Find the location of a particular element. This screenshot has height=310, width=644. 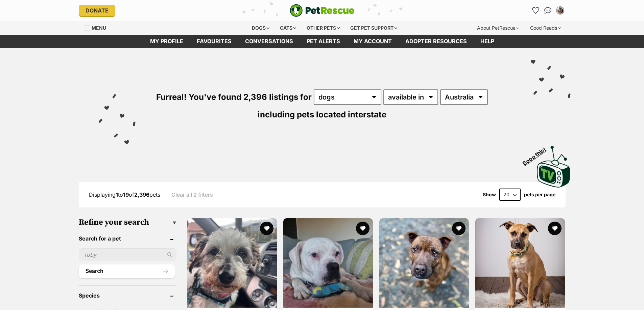

img: Flicker - Staffordshire Bull Terrier x Belgian Shepherd - Malinois x Boxer Dog is located at coordinates (520, 263).